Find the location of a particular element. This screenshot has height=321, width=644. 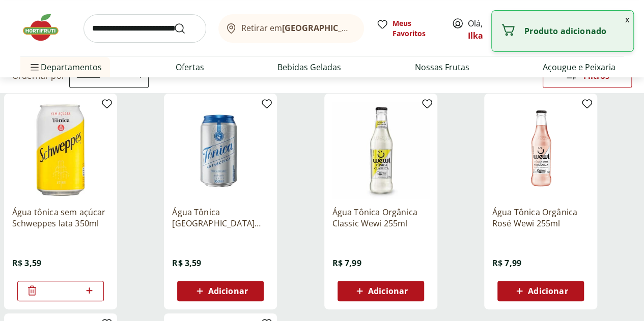

p: Água Tônica Orgânica Rosé Wewi 255ml is located at coordinates (540, 218).